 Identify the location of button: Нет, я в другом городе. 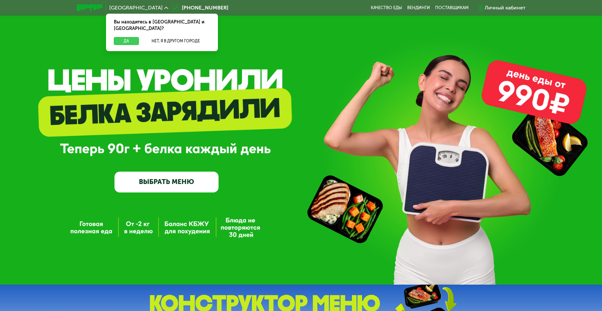
(176, 41).